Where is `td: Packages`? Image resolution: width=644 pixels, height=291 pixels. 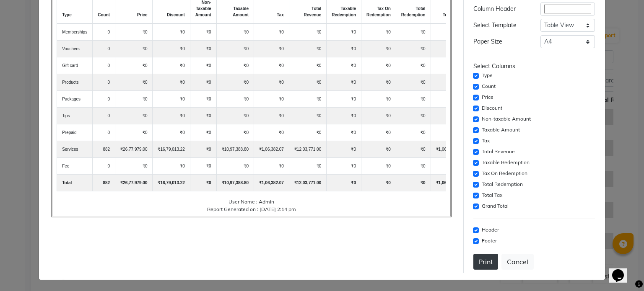
td: Packages is located at coordinates (75, 100).